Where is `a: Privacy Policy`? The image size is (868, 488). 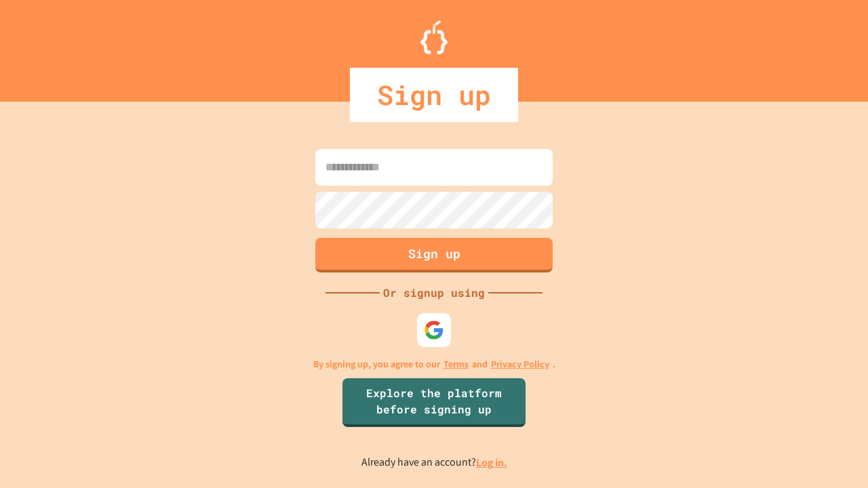 a: Privacy Policy is located at coordinates (521, 364).